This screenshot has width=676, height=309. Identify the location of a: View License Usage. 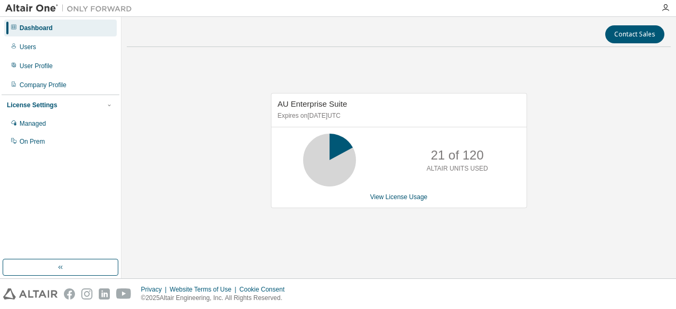
(399, 197).